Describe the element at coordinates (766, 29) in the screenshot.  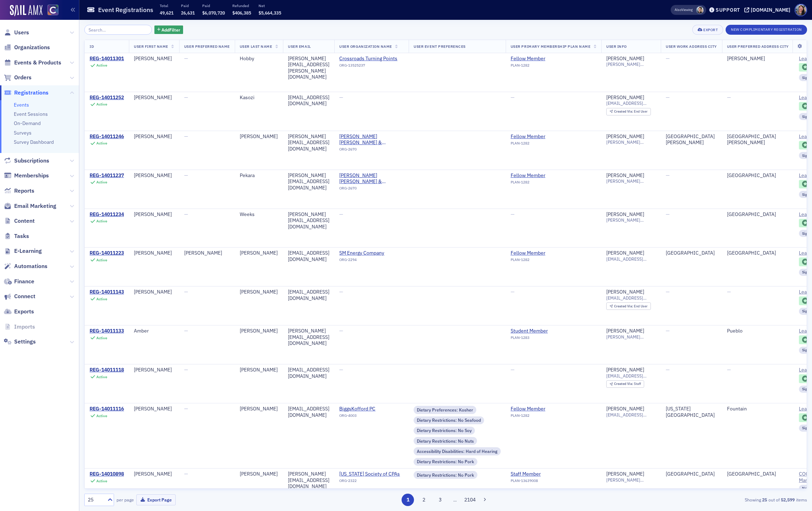
I see `a: New Complimentary Registration` at that location.